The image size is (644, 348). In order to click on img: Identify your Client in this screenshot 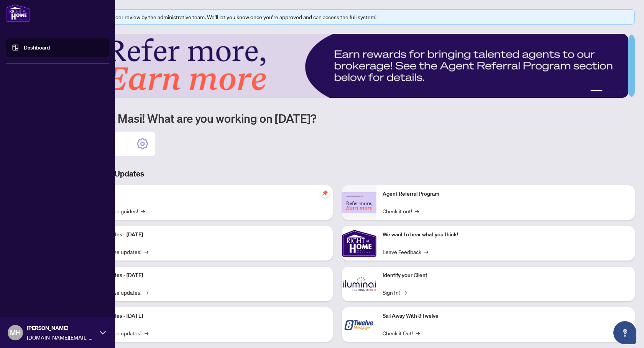, I will do `click(359, 284)`.